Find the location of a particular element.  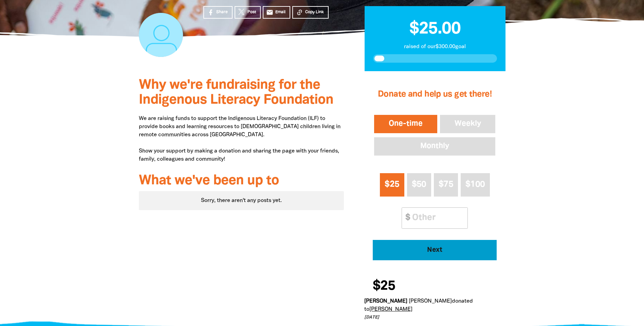

h2: Donate and help us get there! is located at coordinates (435, 95).